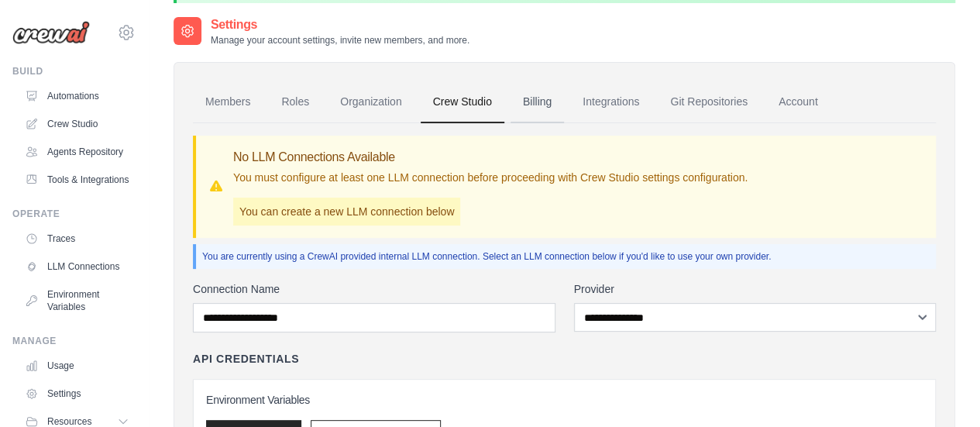 The image size is (980, 427). I want to click on h3: Environment Variables, so click(564, 400).